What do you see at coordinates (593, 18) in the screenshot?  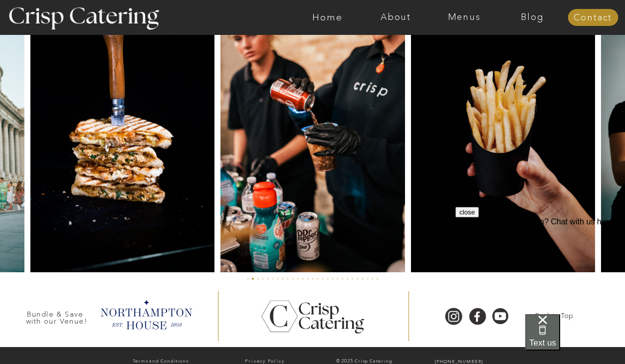 I see `a: Contact` at bounding box center [593, 18].